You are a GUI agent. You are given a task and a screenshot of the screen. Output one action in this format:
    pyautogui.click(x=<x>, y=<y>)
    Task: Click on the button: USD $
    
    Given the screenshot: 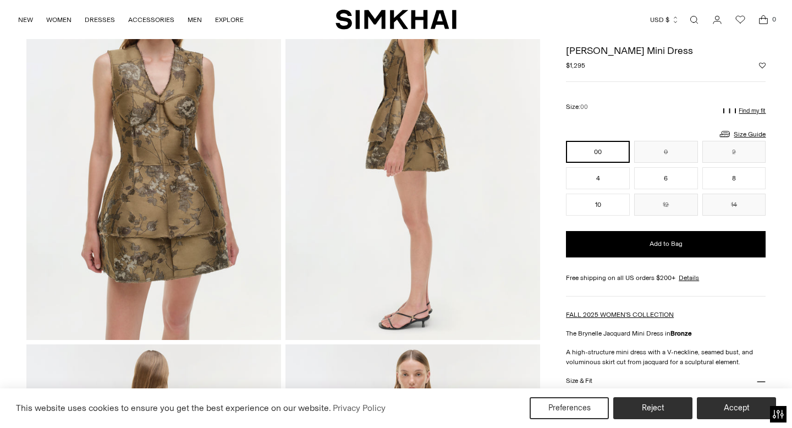 What is the action you would take?
    pyautogui.click(x=665, y=20)
    